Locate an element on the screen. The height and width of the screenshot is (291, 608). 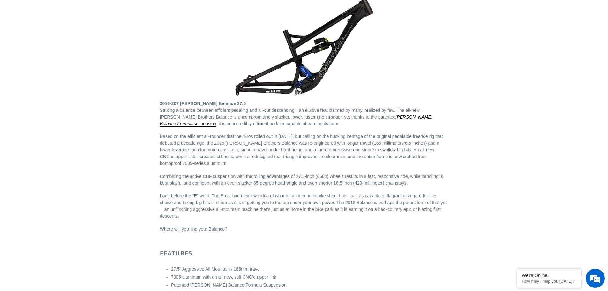
div: We're Online! is located at coordinates (549, 275).